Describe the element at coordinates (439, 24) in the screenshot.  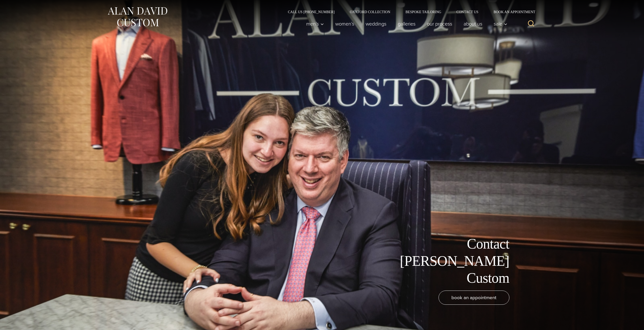
I see `a: Our Process` at that location.